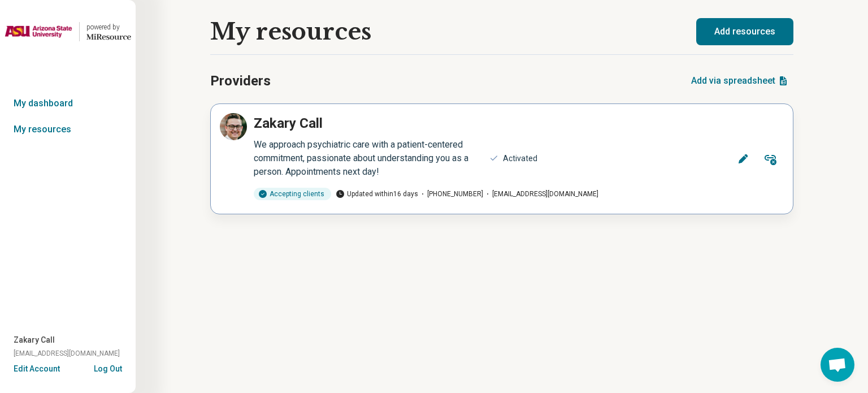 The width and height of the screenshot is (868, 393). What do you see at coordinates (109, 27) in the screenshot?
I see `div: powered by` at bounding box center [109, 27].